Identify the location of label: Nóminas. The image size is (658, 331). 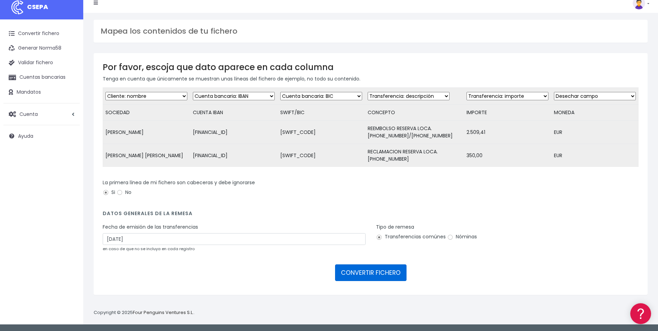
(462, 237).